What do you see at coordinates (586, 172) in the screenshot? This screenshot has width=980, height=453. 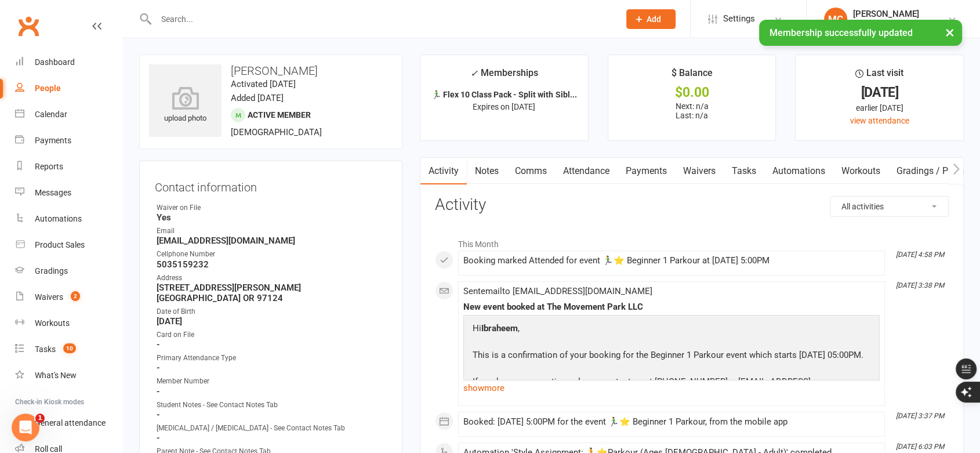 I see `a: Attendance` at bounding box center [586, 172].